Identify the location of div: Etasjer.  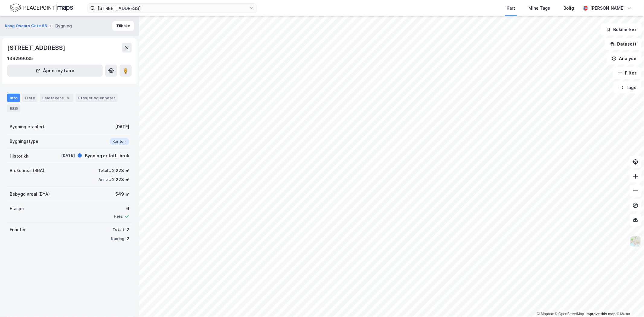
(17, 208).